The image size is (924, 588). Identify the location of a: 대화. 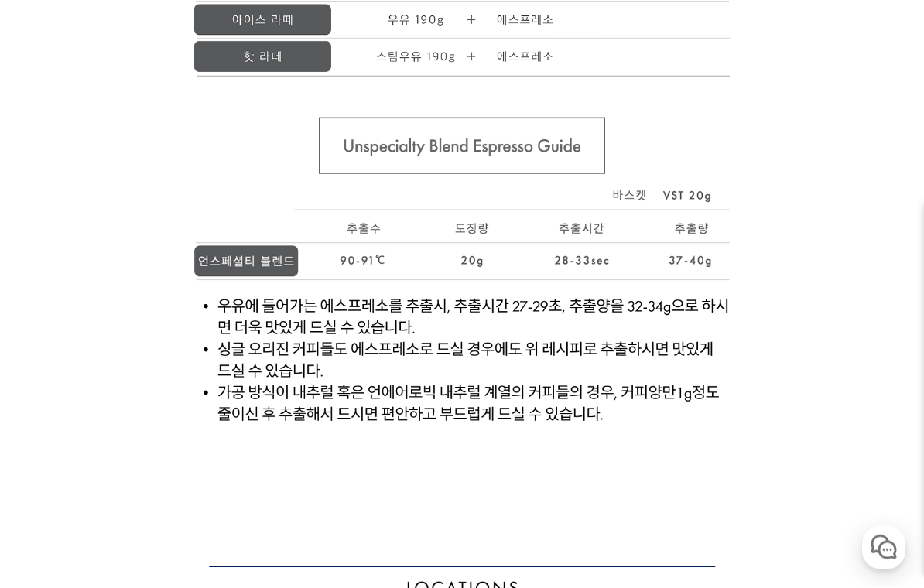
(151, 479).